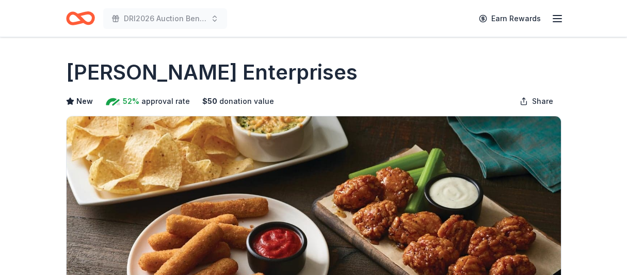  What do you see at coordinates (85, 101) in the screenshot?
I see `span: New` at bounding box center [85, 101].